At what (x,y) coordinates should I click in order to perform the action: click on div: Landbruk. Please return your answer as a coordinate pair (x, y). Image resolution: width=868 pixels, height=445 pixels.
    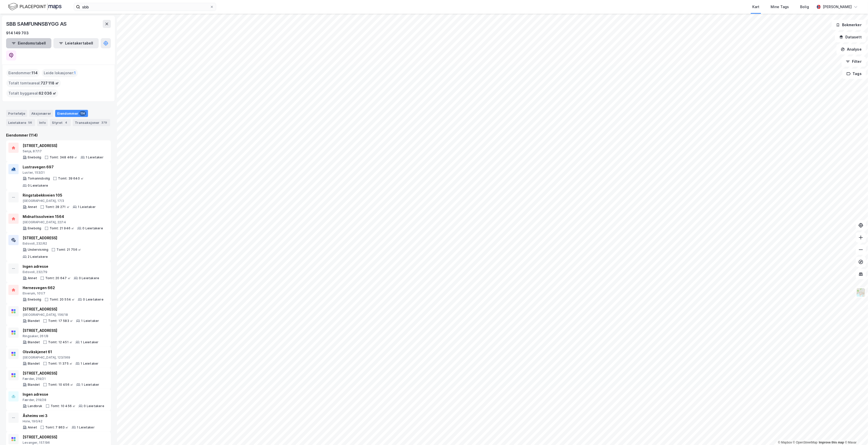
    Looking at the image, I should click on (35, 406).